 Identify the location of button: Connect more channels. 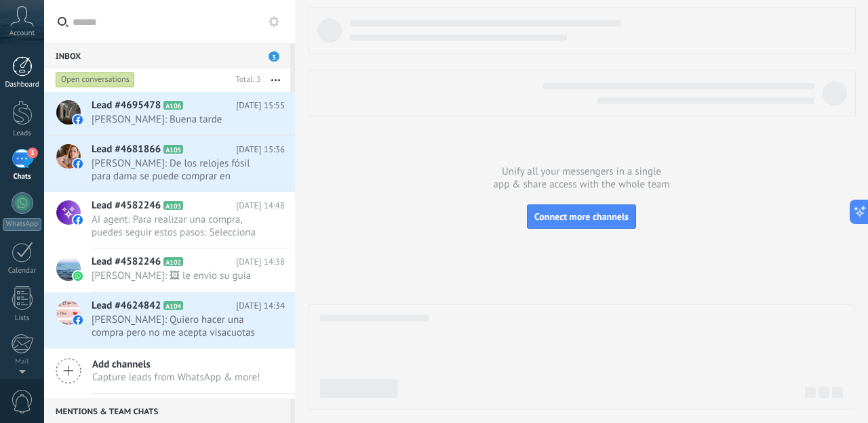
(581, 216).